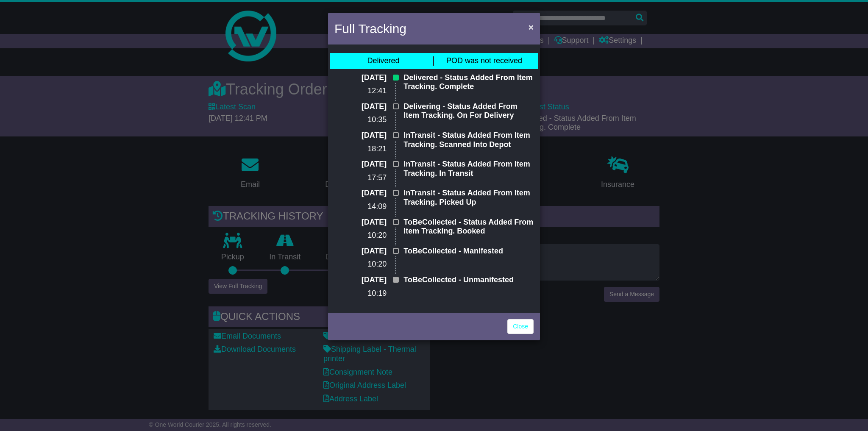  What do you see at coordinates (360, 91) in the screenshot?
I see `p: 12:41` at bounding box center [360, 91].